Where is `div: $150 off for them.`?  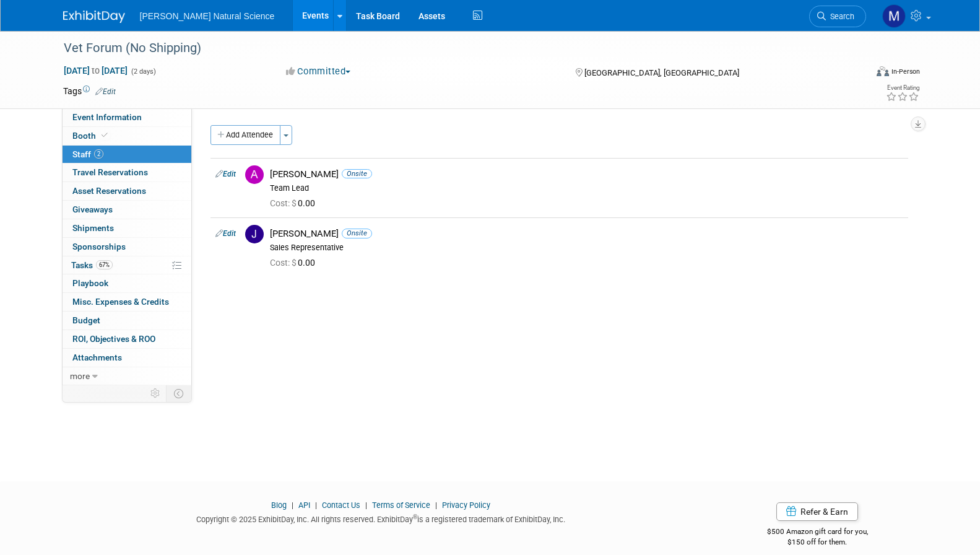
div: $150 off for them. is located at coordinates (817, 542).